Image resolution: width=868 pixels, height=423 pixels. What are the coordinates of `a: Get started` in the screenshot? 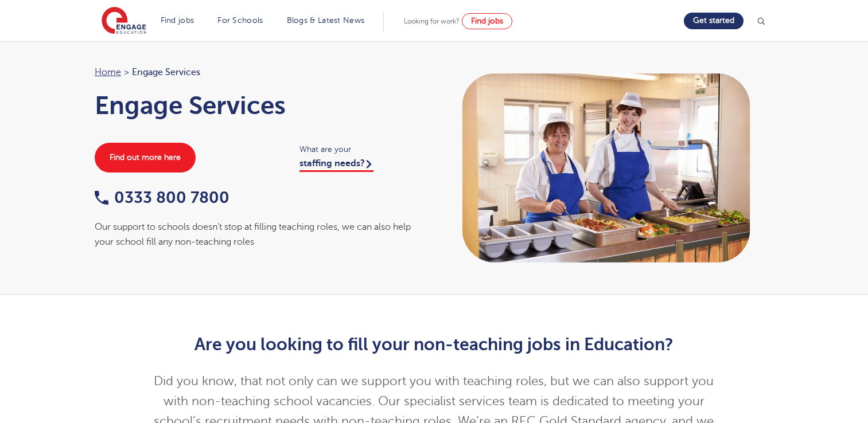 It's located at (714, 21).